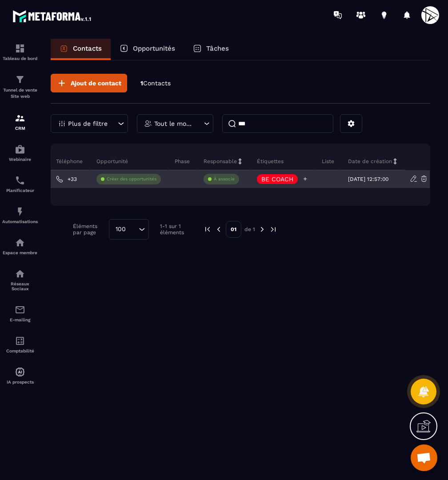  What do you see at coordinates (270, 161) in the screenshot?
I see `p: Étiquettes` at bounding box center [270, 161].